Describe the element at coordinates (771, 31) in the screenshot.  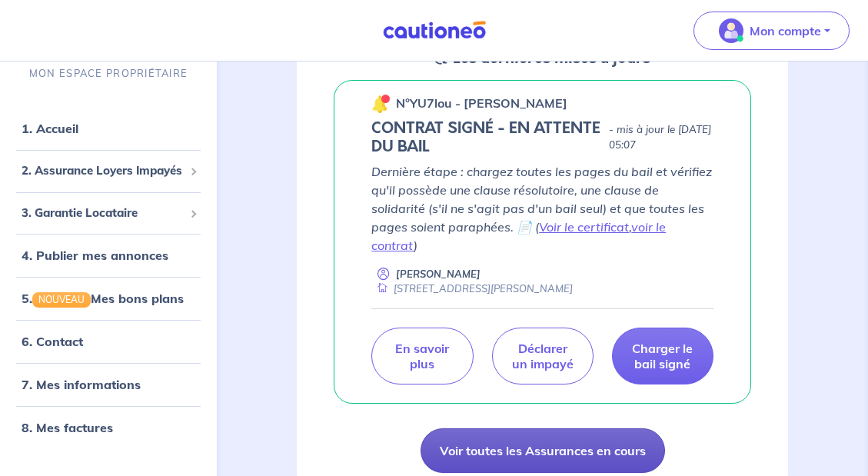
I see `button: illu_account_valid_menu.svgMon compte` at that location.